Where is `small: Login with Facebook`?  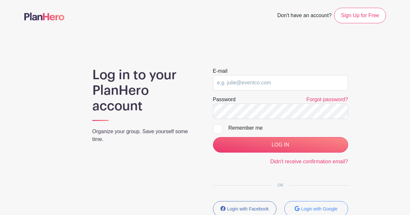 small: Login with Facebook is located at coordinates (248, 209).